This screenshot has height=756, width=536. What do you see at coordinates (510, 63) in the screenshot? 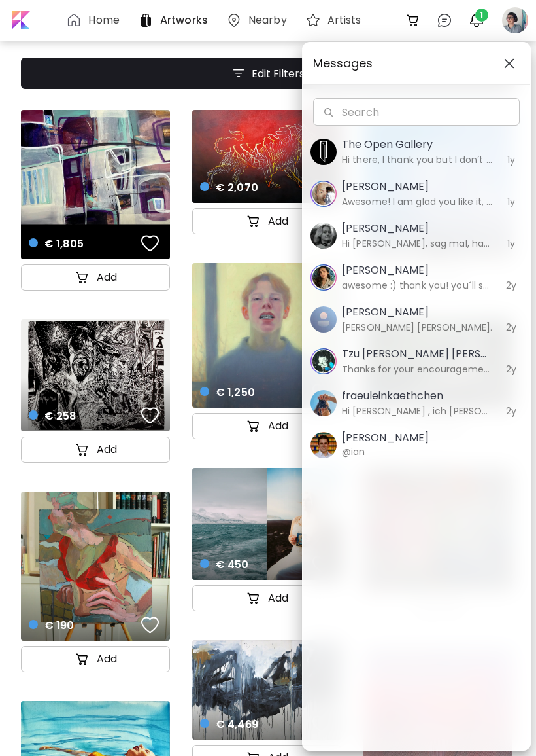
I see `img: closeChatList` at bounding box center [510, 63].